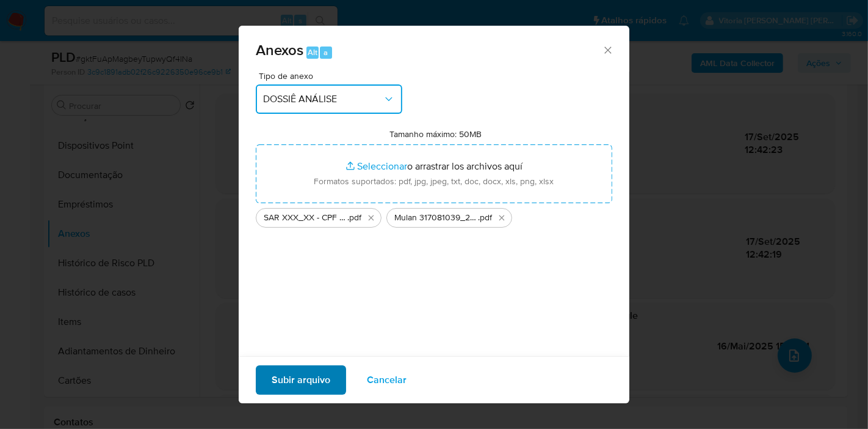 This screenshot has height=429, width=868. Describe the element at coordinates (608, 50) in the screenshot. I see `button: Cerrar` at that location.